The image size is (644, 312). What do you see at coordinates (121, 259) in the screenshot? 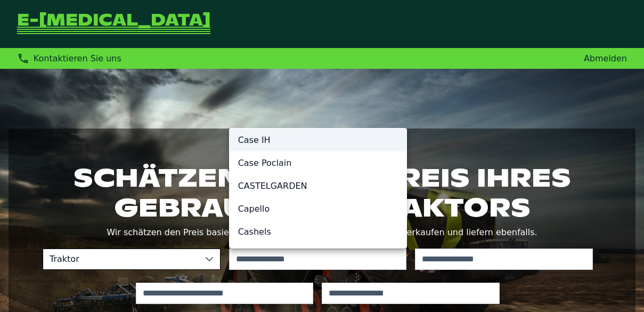
I see `span: Traktor` at bounding box center [121, 259].